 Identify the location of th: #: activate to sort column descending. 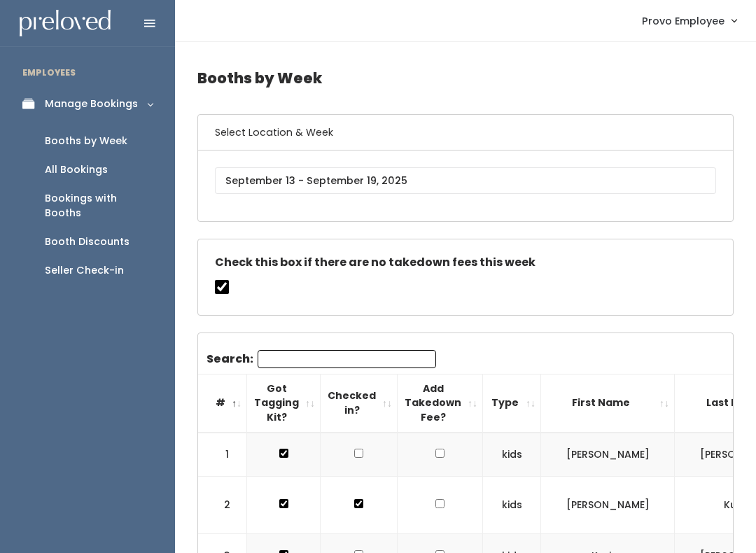
(223, 403).